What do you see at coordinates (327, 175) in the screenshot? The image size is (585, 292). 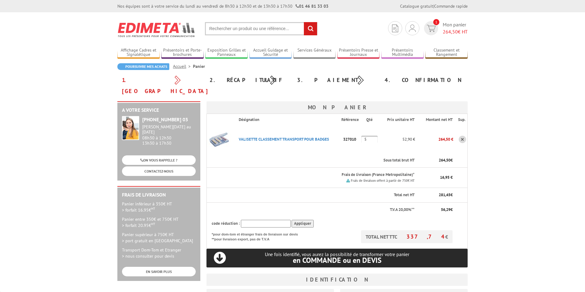 I see `p: Frais de livraison (France Metropolitaine)*` at bounding box center [327, 175].